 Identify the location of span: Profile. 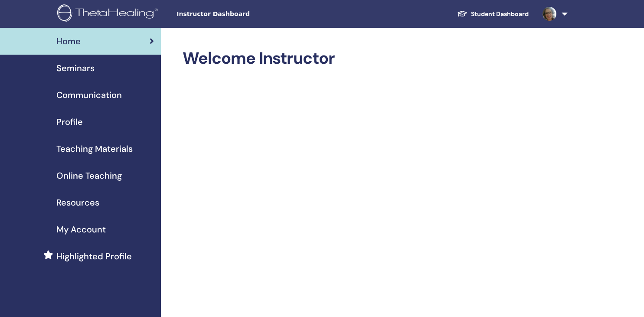
(69, 122).